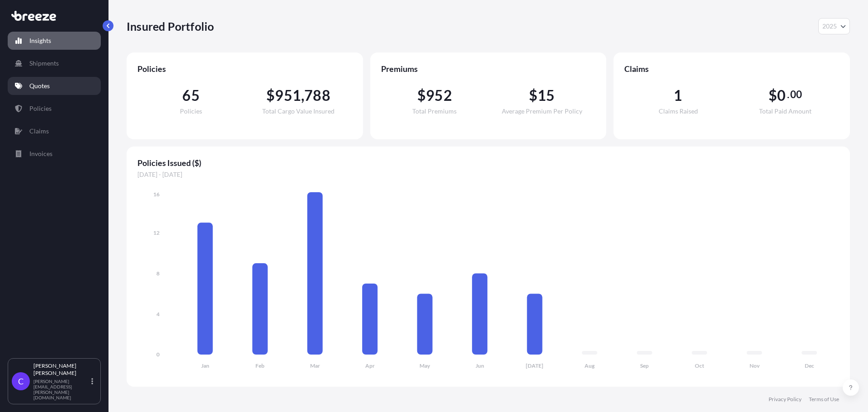 The image size is (868, 412). What do you see at coordinates (205, 366) in the screenshot?
I see `tspan: Jan` at bounding box center [205, 366].